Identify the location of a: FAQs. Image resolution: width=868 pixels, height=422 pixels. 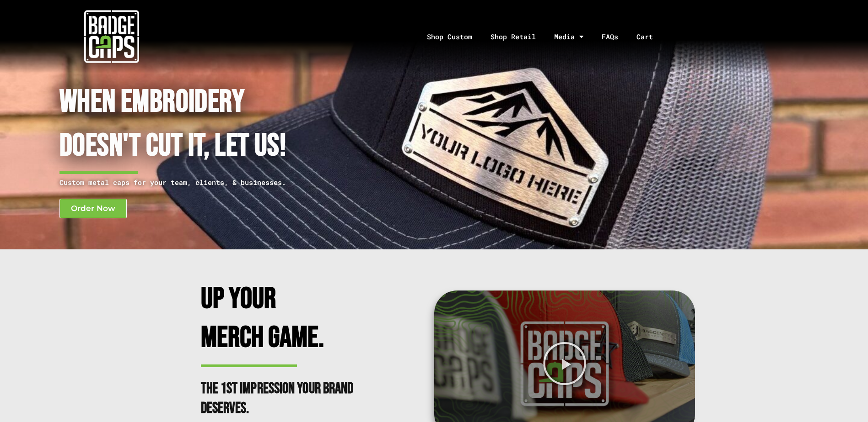
(610, 37).